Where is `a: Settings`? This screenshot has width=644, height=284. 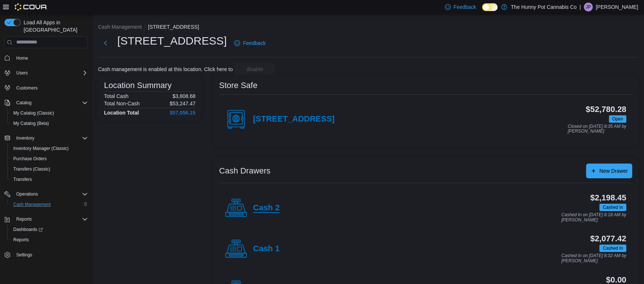
a: Settings is located at coordinates (24, 255).